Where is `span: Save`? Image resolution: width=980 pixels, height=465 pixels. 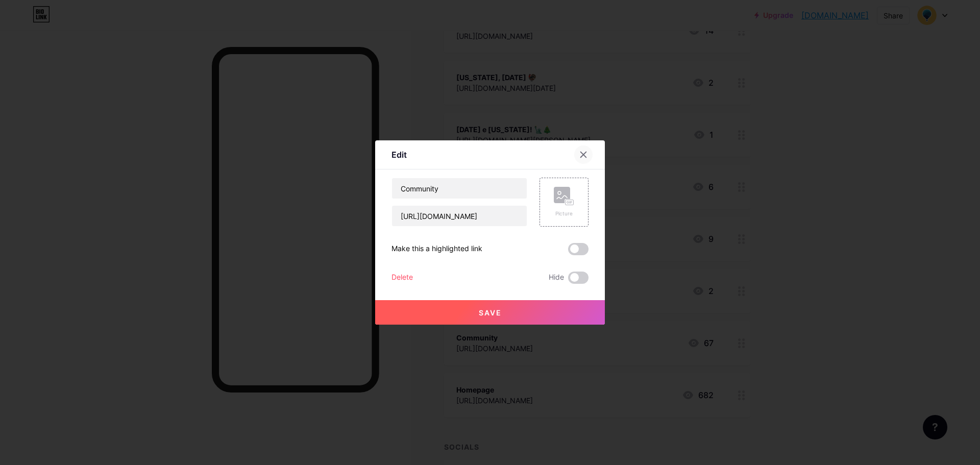
span: Save is located at coordinates (490, 312).